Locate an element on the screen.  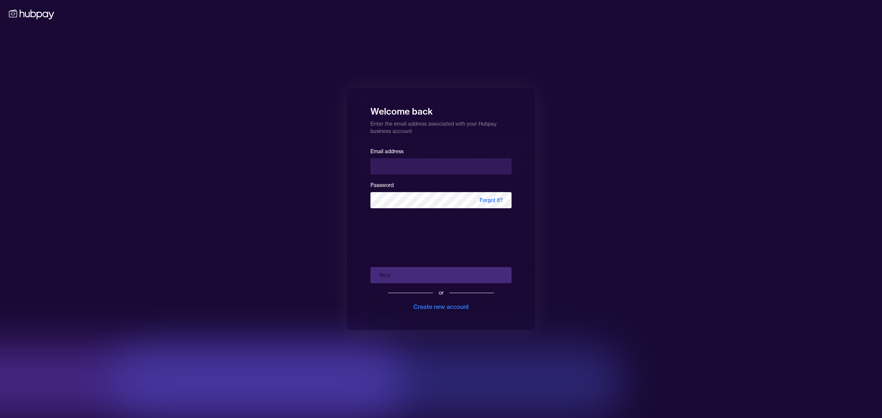
div: Create new account is located at coordinates (441, 307).